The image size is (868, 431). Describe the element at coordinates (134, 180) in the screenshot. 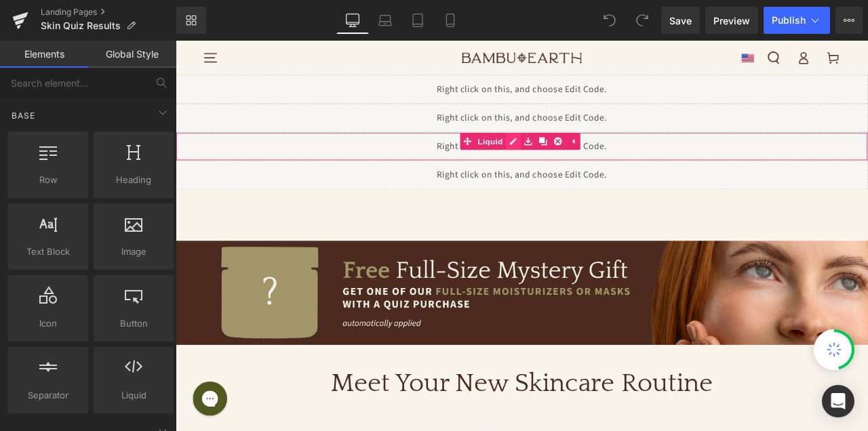

I see `span: Heading` at that location.